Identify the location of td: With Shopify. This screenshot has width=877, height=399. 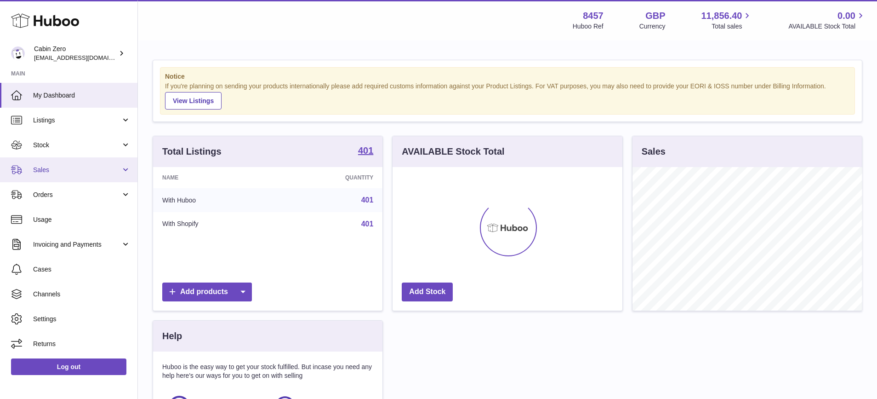
(215, 224).